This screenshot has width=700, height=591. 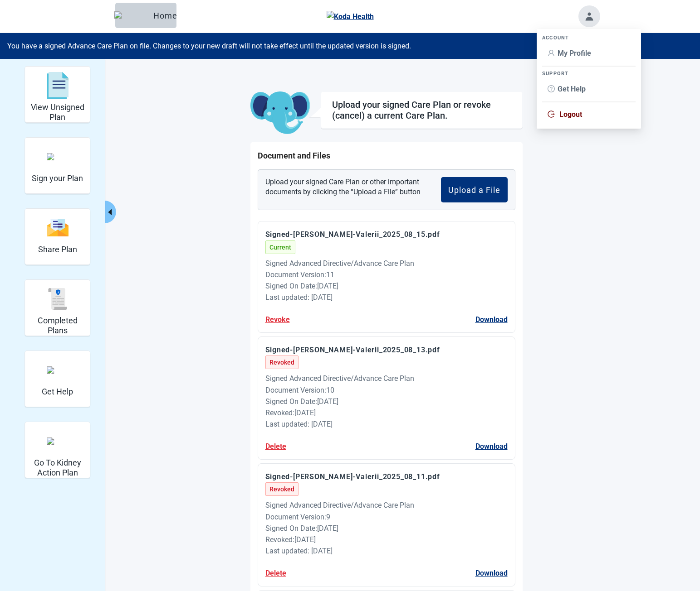 What do you see at coordinates (589, 73) in the screenshot?
I see `div: SUPPORT` at bounding box center [589, 73].